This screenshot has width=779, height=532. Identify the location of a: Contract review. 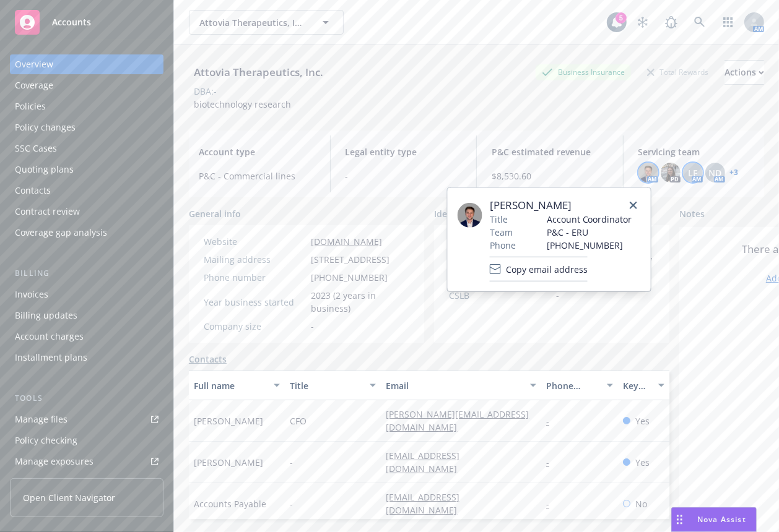
(87, 212).